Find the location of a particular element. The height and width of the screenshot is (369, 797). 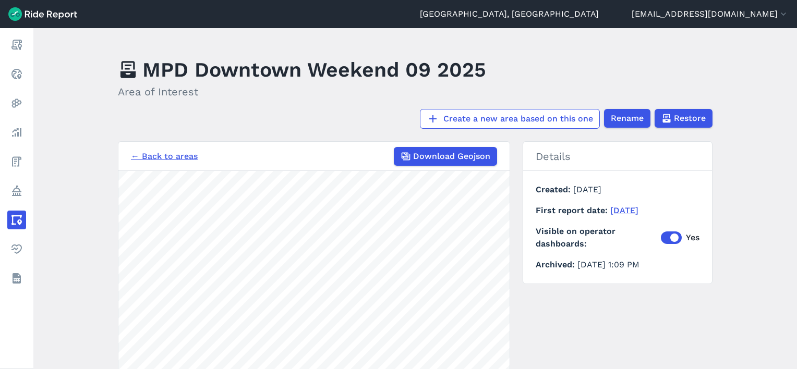

h2: Area of Interest is located at coordinates (302, 92).